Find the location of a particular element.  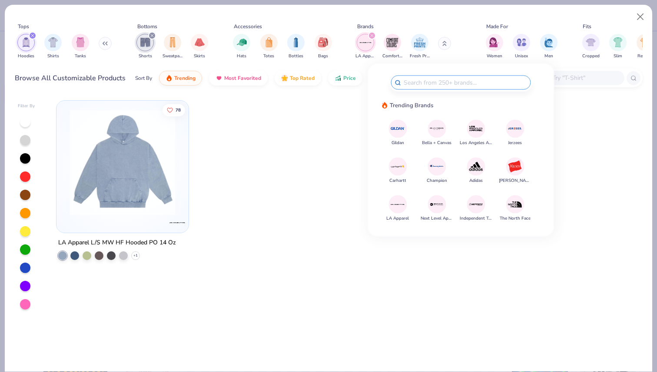

div: filter for Tanks is located at coordinates (80, 46).